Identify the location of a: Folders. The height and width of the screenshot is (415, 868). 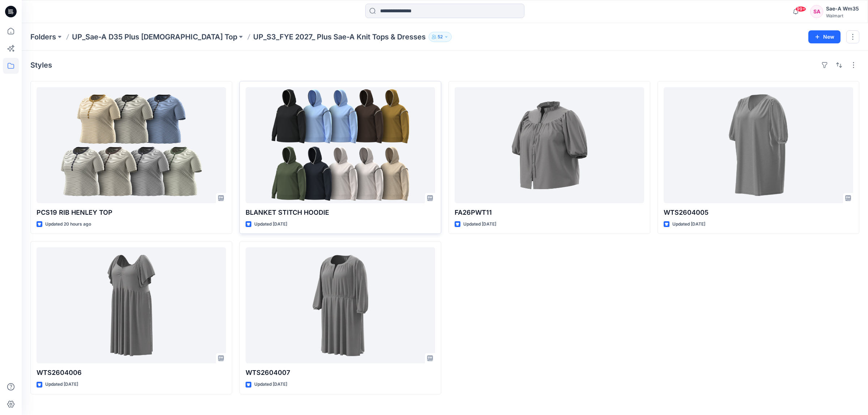
(43, 37).